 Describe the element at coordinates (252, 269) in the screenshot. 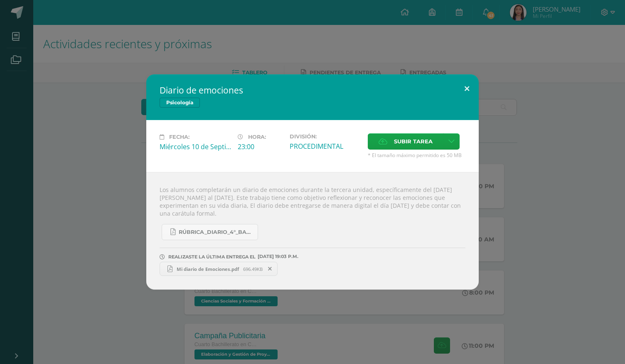

I see `span: 696.49KB` at that location.